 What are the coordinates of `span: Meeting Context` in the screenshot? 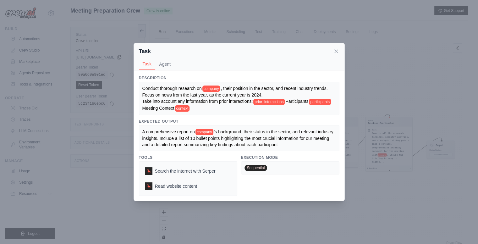 It's located at (158, 108).